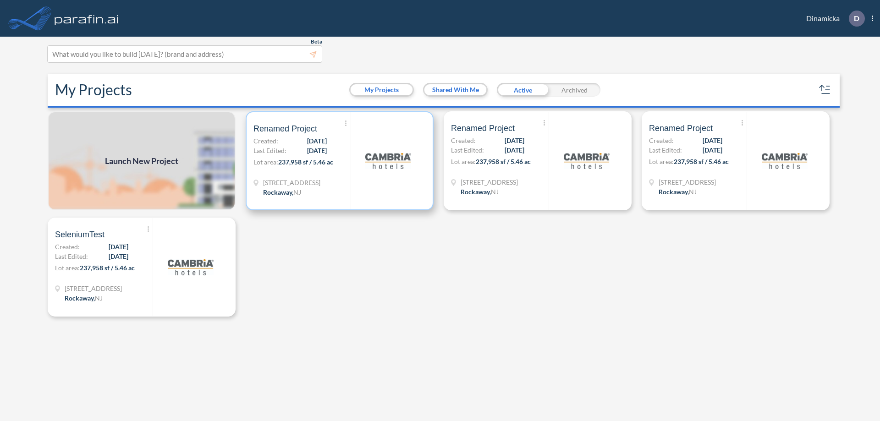 This screenshot has height=421, width=880. Describe the element at coordinates (142, 161) in the screenshot. I see `a: Launch New Project` at that location.